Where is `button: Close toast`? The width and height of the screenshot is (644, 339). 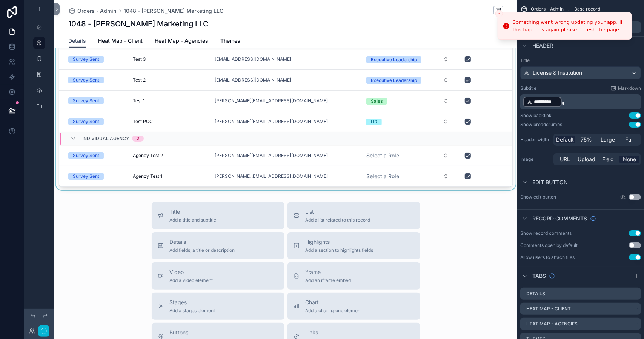
button: Close toast is located at coordinates (499, 14).